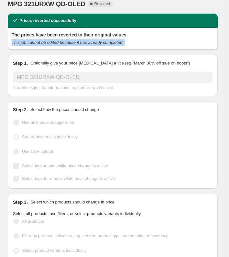 This screenshot has height=257, width=229. I want to click on h2: The prices have been reverted to their original values., so click(112, 35).